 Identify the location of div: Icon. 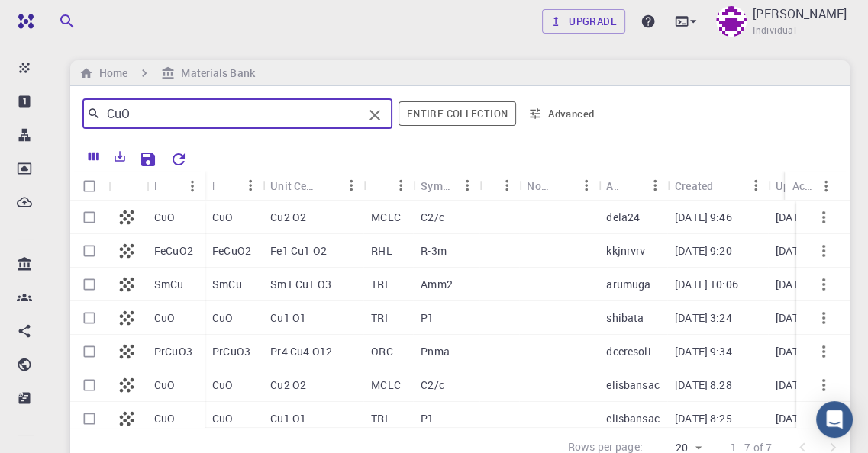
(127, 185).